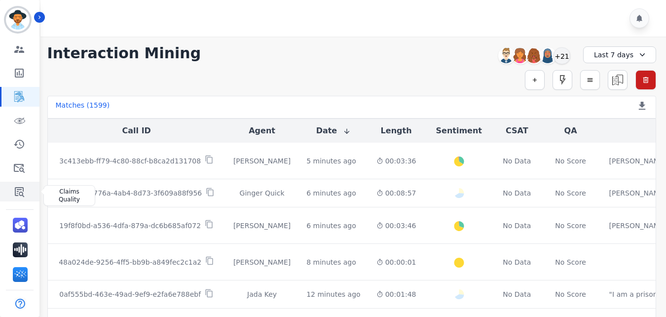 The width and height of the screenshot is (666, 317). Describe the element at coordinates (331, 161) in the screenshot. I see `div: 5 minutes ago` at that location.